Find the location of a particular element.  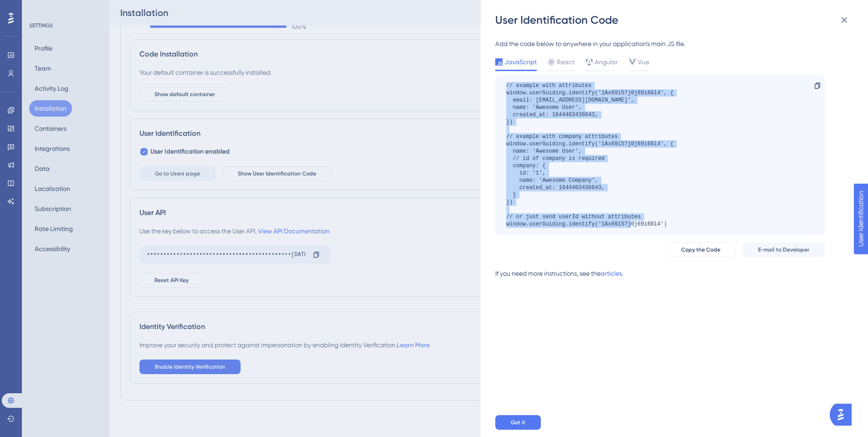

button: E-mail to Developer is located at coordinates (784, 250).